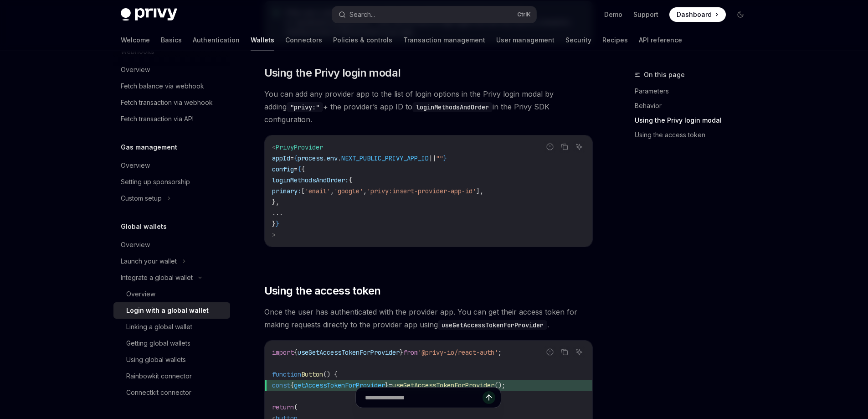  I want to click on span: import, so click(283, 352).